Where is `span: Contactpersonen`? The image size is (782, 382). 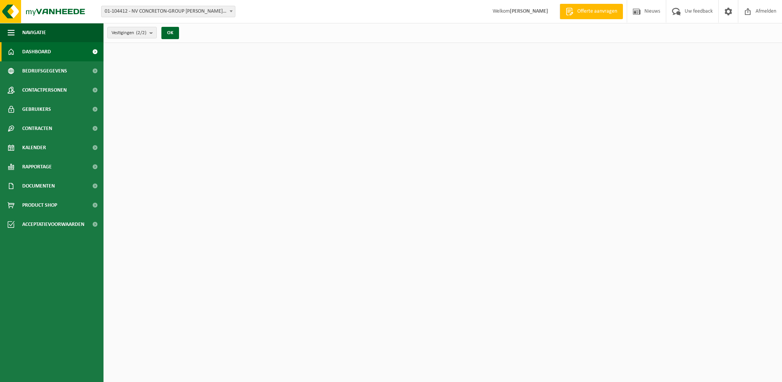 span: Contactpersonen is located at coordinates (44, 90).